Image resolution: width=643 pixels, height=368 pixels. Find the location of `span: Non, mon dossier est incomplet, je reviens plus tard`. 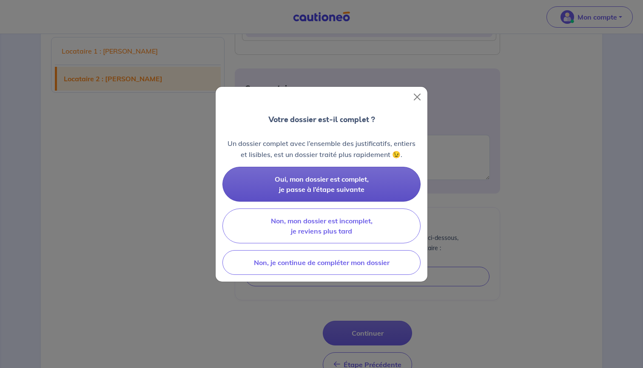

span: Non, mon dossier est incomplet, je reviens plus tard is located at coordinates (322, 226).